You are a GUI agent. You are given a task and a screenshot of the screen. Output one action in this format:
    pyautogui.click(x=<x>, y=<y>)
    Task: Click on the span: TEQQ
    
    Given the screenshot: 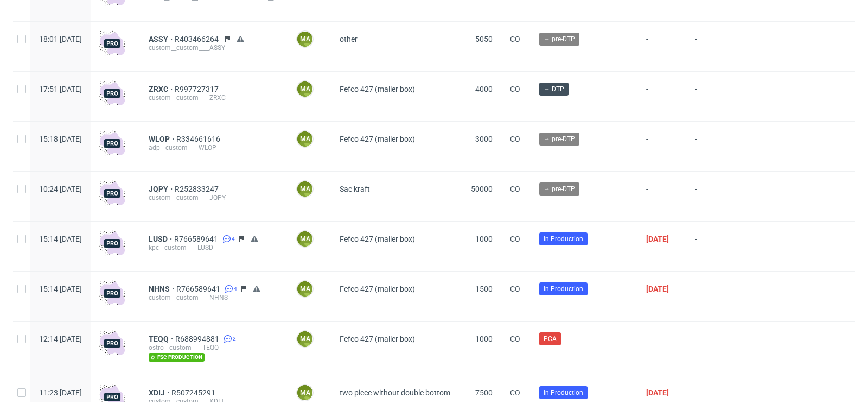 What is the action you would take?
    pyautogui.click(x=162, y=339)
    